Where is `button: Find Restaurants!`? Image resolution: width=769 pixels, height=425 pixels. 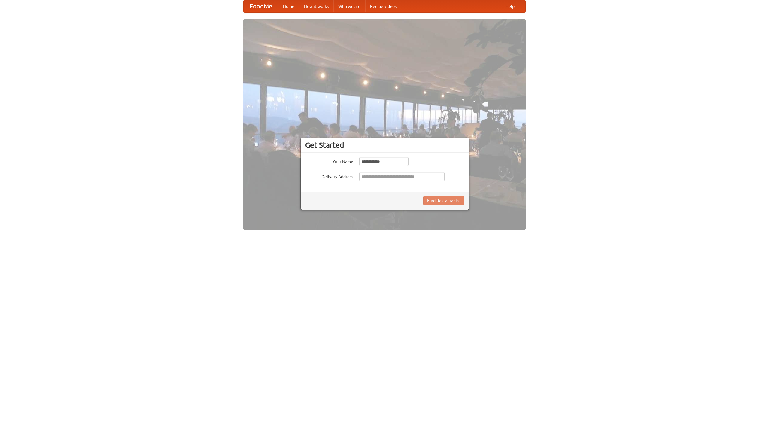
button: Find Restaurants! is located at coordinates (444, 201).